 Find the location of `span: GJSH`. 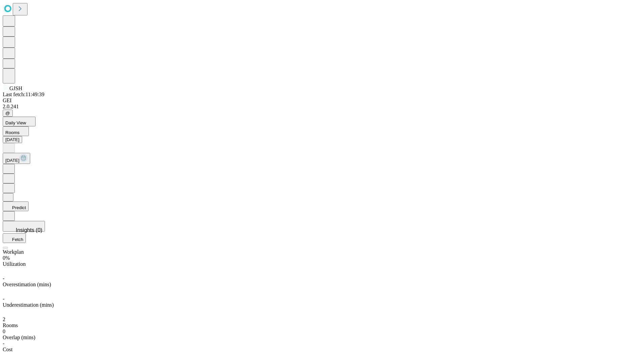

span: GJSH is located at coordinates (15, 88).